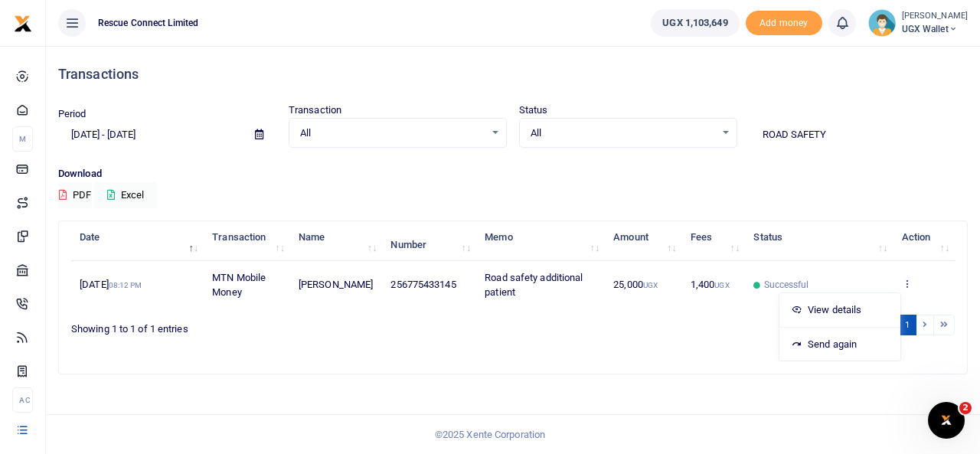 This screenshot has height=454, width=980. What do you see at coordinates (23, 139) in the screenshot?
I see `li: M` at bounding box center [23, 139].